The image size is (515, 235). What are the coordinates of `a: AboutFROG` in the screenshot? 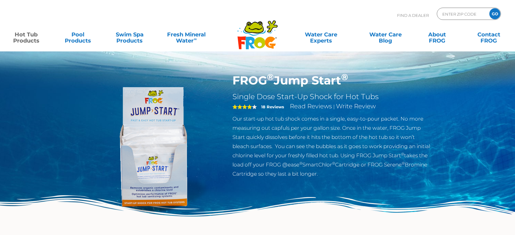 It's located at (437, 35).